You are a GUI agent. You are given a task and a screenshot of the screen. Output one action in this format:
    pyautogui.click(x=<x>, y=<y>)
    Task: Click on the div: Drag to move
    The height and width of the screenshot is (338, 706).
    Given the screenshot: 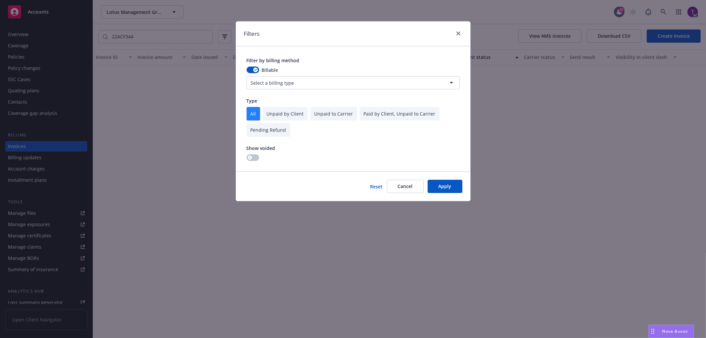 What is the action you would take?
    pyautogui.click(x=653, y=331)
    